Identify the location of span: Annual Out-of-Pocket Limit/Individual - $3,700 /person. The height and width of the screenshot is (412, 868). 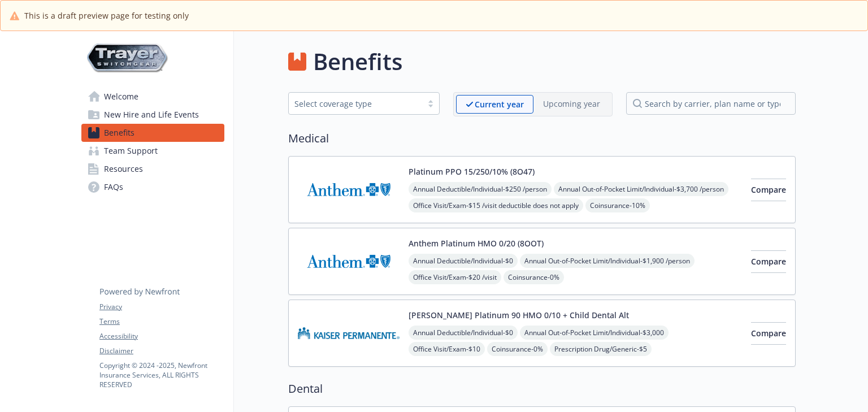
(641, 189).